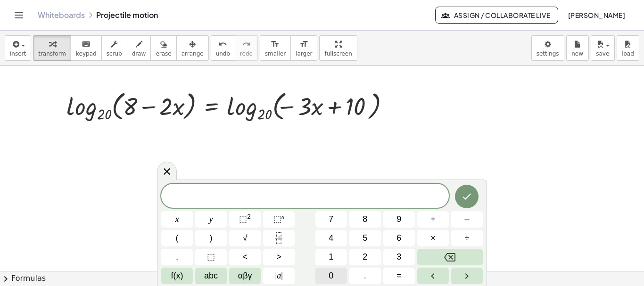 The width and height of the screenshot is (644, 286). What do you see at coordinates (399, 238) in the screenshot?
I see `span: 6` at bounding box center [399, 238].